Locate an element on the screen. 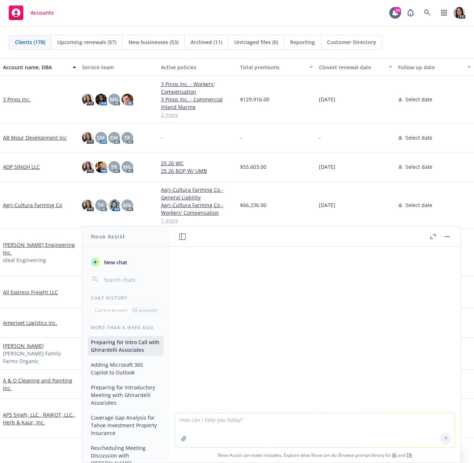  button: Adding Microsoft 365 Copilot to Outlook is located at coordinates (125, 369).